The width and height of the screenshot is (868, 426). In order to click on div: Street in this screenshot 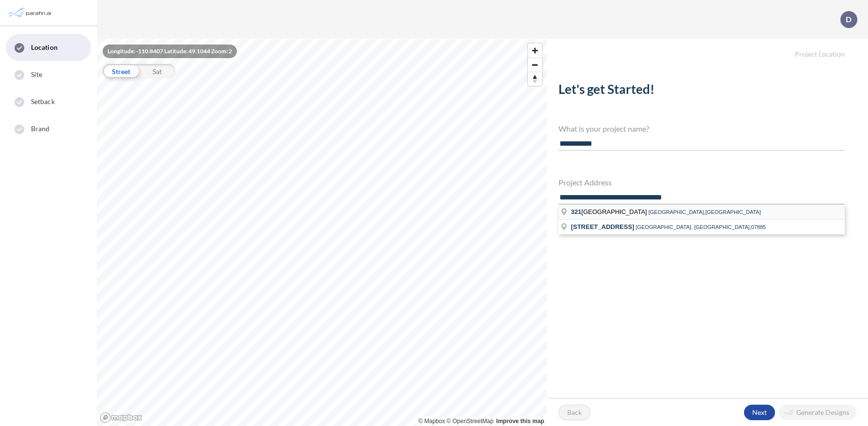, I will do `click(120, 71)`.